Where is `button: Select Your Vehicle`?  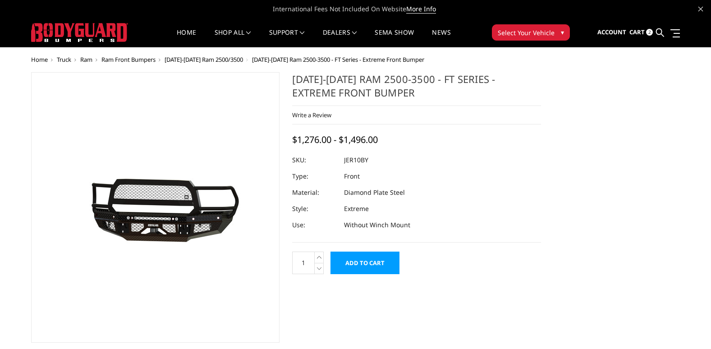 button: Select Your Vehicle is located at coordinates (531, 32).